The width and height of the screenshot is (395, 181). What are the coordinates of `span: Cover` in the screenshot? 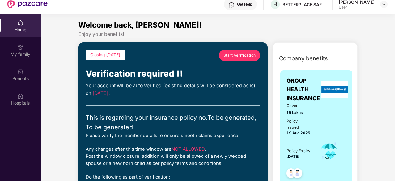 It's located at (298, 106).